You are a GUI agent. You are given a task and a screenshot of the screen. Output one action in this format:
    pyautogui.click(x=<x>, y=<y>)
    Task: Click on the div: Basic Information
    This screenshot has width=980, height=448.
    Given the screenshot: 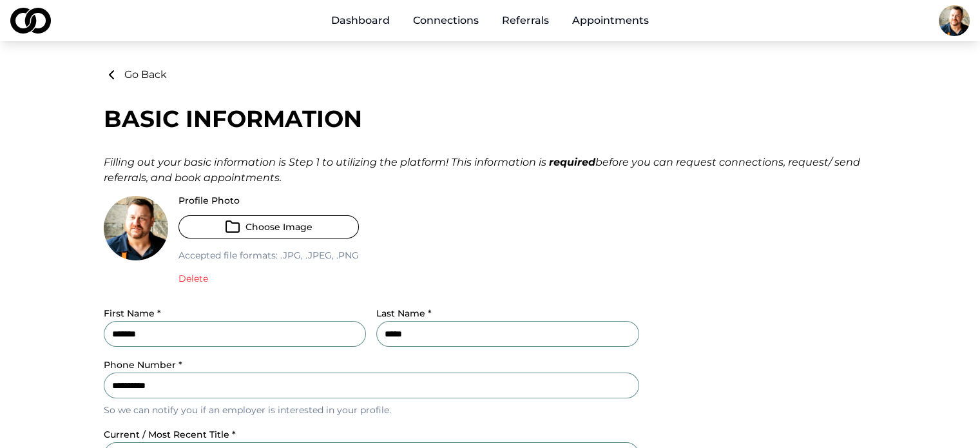 What is the action you would take?
    pyautogui.click(x=491, y=119)
    